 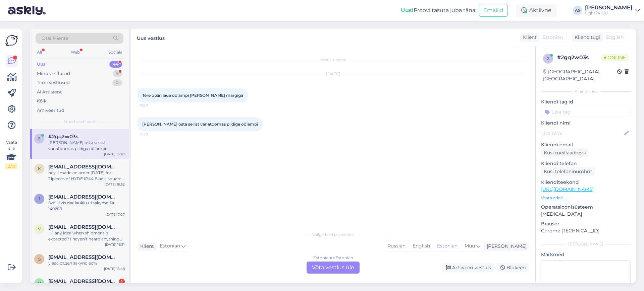 I want to click on div: Aktiivne, so click(x=536, y=10).